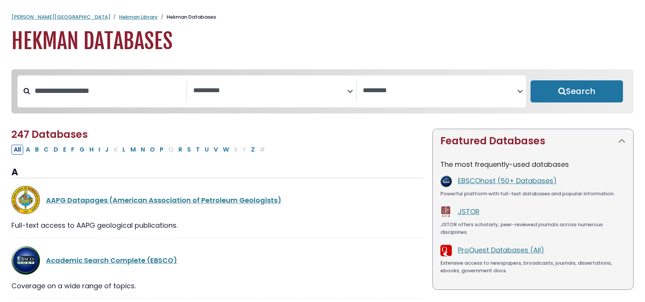  What do you see at coordinates (49, 134) in the screenshot?
I see `span: 247 Databases` at bounding box center [49, 134].